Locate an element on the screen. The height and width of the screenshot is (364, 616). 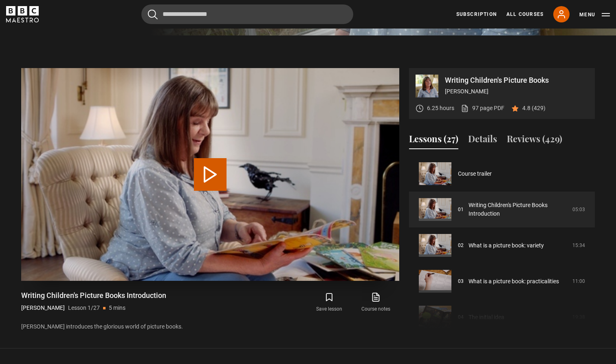
p: 6.25 hours is located at coordinates (441, 108).